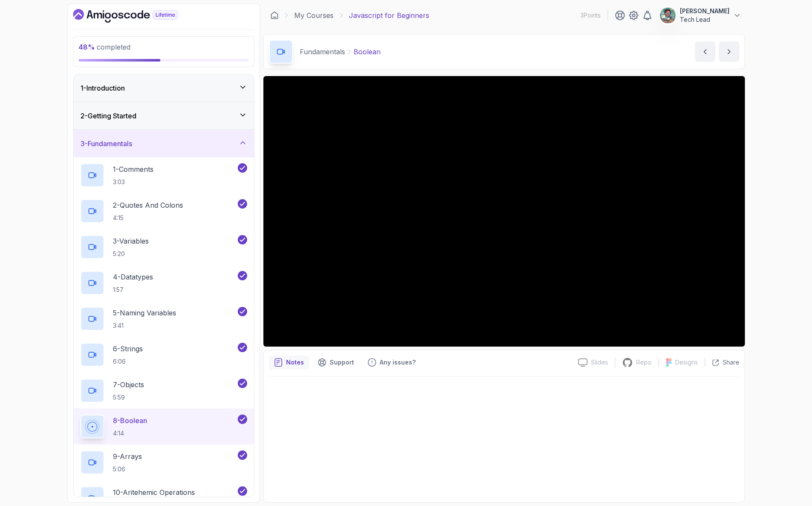  Describe the element at coordinates (145, 313) in the screenshot. I see `p: 5 - Naming Variables` at that location.